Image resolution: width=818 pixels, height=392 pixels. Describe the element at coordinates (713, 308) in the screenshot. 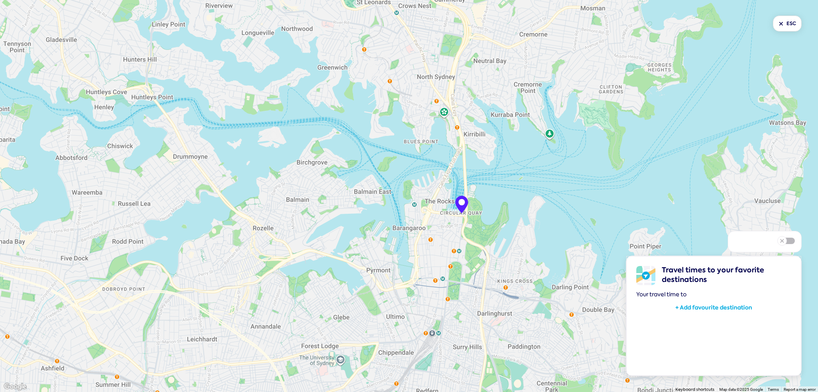

I see `p: + Add favourite destination` at that location.